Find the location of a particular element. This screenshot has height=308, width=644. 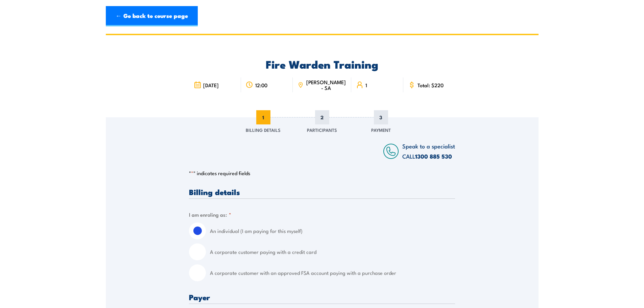

span: Total: $220 is located at coordinates (430, 85).